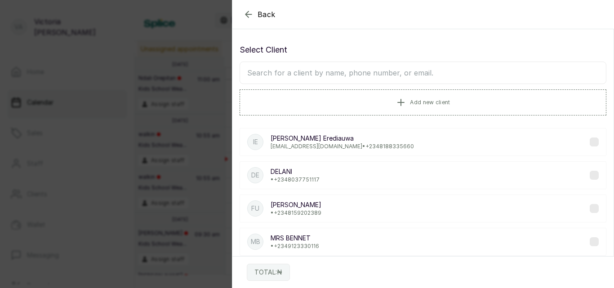  What do you see at coordinates (255, 209) in the screenshot?
I see `p: FU` at bounding box center [255, 209].